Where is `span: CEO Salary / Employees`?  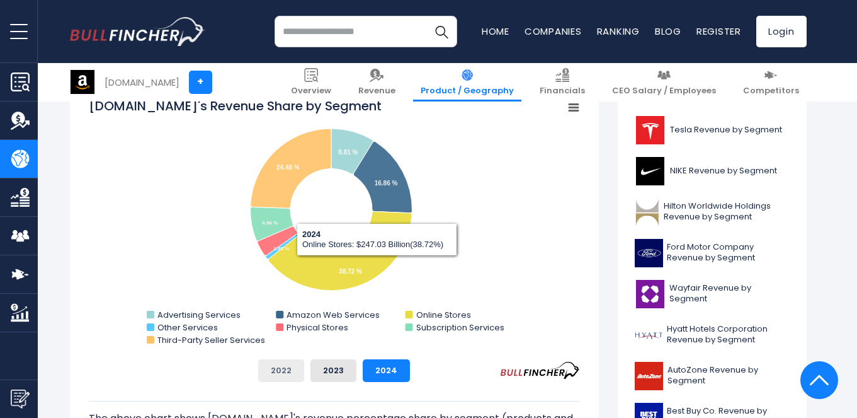 span: CEO Salary / Employees is located at coordinates (664, 91).